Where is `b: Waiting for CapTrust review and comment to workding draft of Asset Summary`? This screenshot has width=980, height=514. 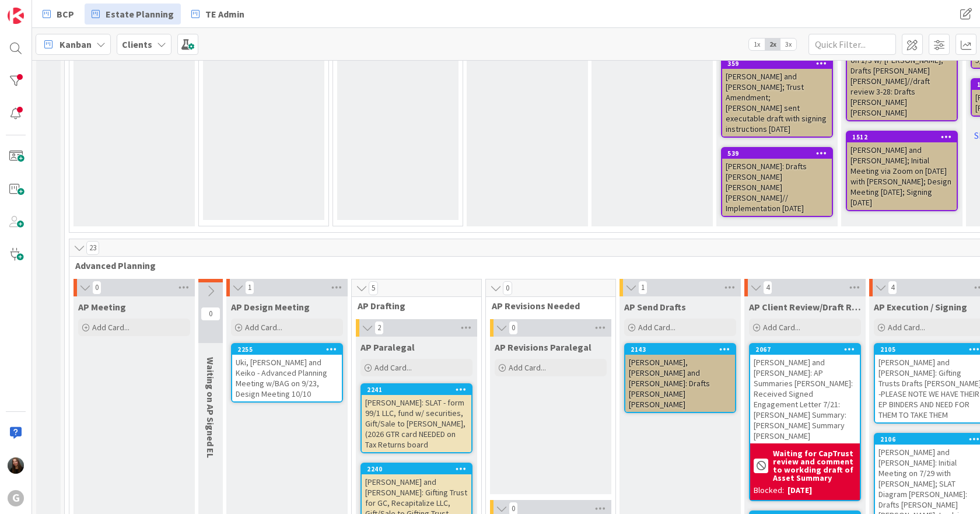
b: Waiting for CapTrust review and comment to workding draft of Asset Summary is located at coordinates (814, 466).